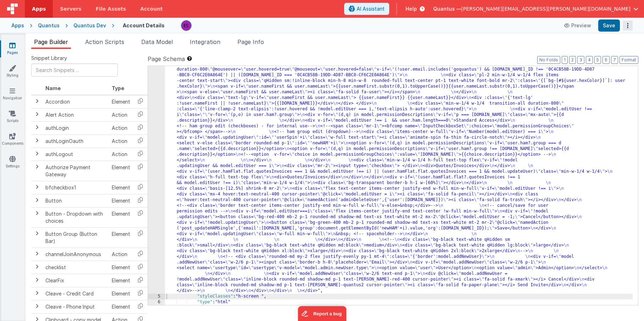 Image resolution: width=644 pixels, height=321 pixels. I want to click on td: ClearFix, so click(75, 280).